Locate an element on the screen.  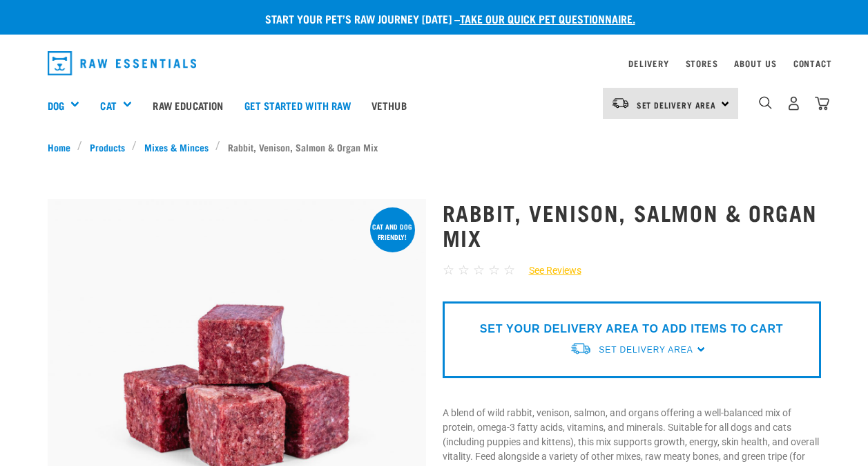
nav: breadcrumbs is located at coordinates (434, 146).